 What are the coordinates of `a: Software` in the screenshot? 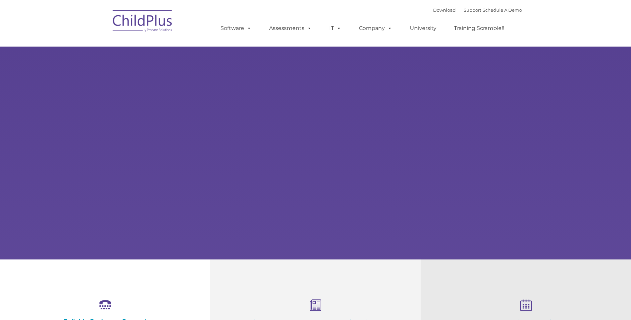 It's located at (236, 28).